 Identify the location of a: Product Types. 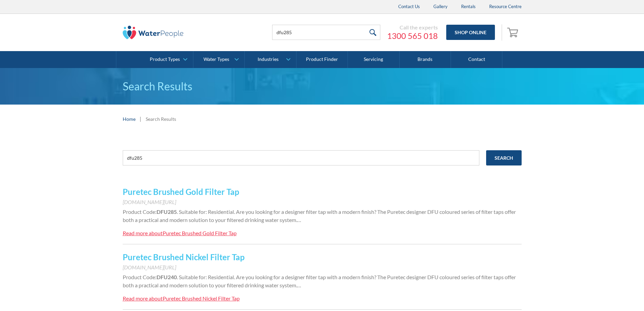
(167, 60).